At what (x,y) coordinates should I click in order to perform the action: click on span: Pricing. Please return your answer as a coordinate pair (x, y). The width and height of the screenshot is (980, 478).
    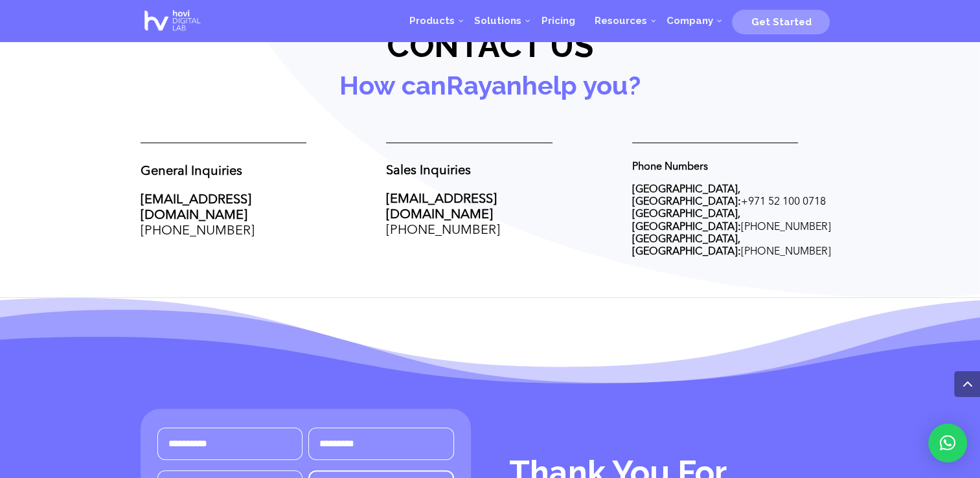
    Looking at the image, I should click on (557, 21).